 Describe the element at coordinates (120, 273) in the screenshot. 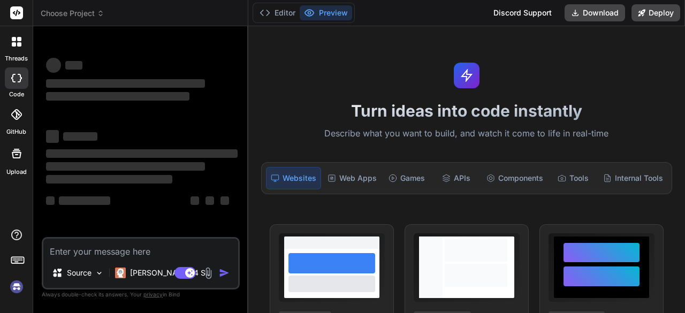

I see `img: Claude 4 Sonnet` at that location.